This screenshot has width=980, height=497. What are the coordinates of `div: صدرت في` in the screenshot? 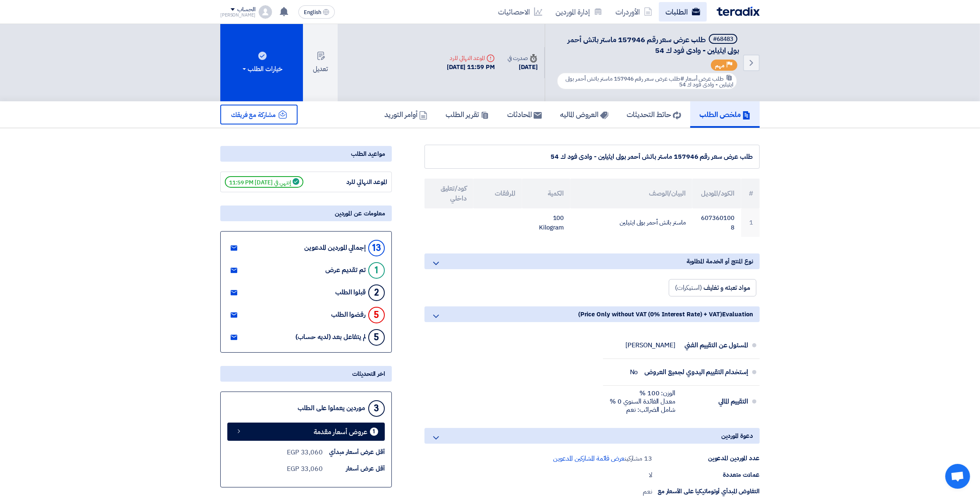 It's located at (523, 58).